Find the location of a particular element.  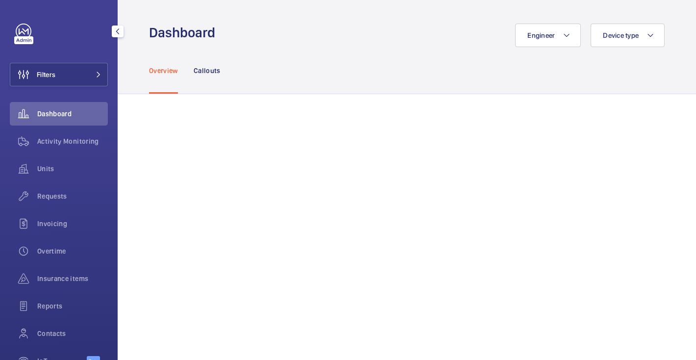

span: Overtime is located at coordinates (73, 251).